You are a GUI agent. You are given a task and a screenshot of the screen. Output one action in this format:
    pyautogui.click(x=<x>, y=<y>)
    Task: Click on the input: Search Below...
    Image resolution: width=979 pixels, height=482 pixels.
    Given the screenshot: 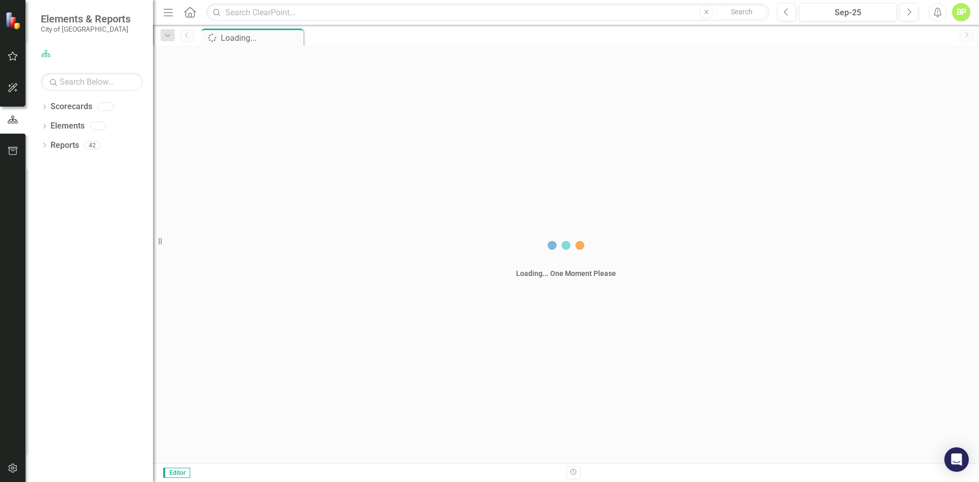 What is the action you would take?
    pyautogui.click(x=92, y=82)
    